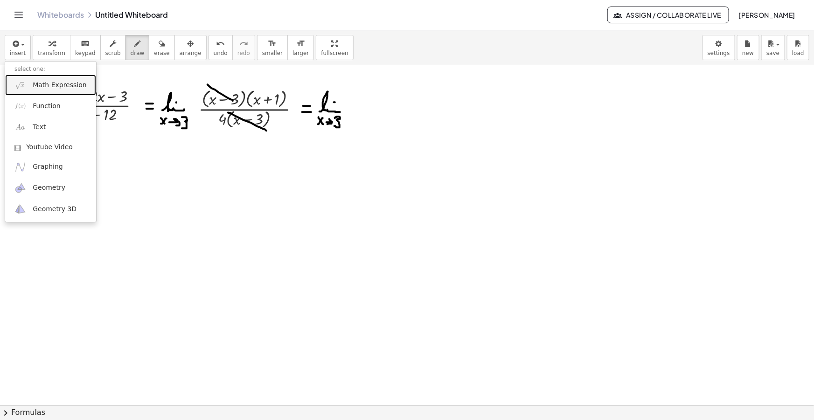 This screenshot has height=420, width=814. I want to click on button: scrub, so click(113, 48).